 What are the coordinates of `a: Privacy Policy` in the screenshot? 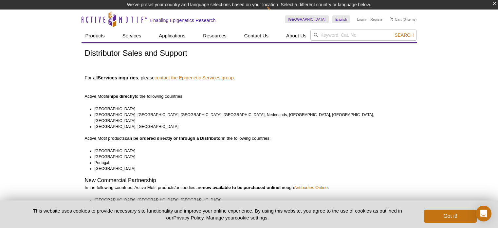 It's located at (188, 217).